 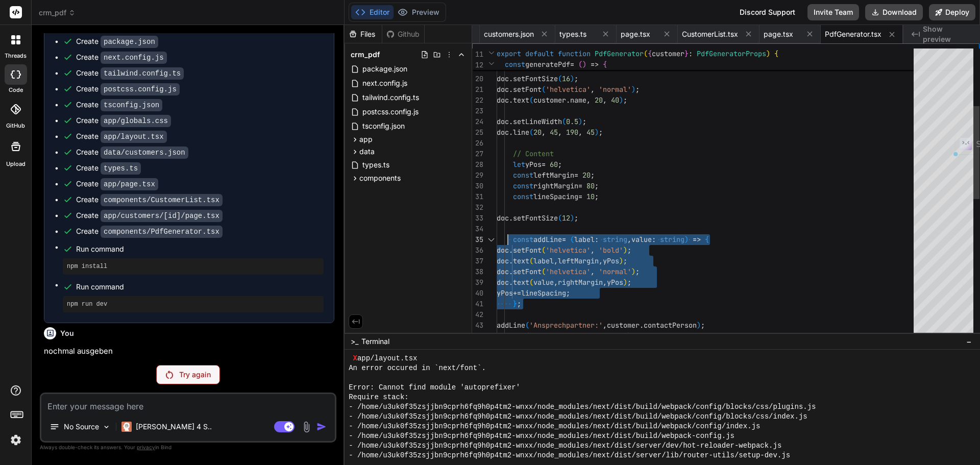 What do you see at coordinates (121, 169) in the screenshot?
I see `code: types.ts` at bounding box center [121, 169].